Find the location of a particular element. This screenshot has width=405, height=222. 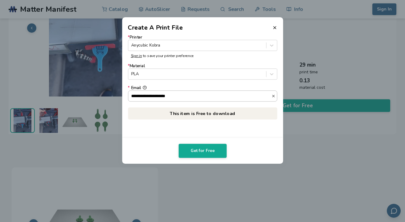

h2: Create A Print File is located at coordinates (155, 27).